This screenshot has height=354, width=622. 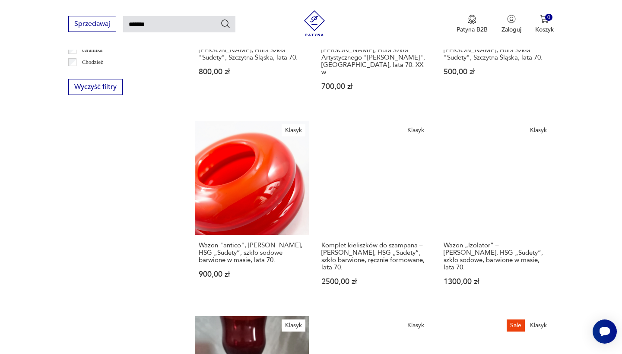 I want to click on img: Ikona medalu, so click(x=472, y=19).